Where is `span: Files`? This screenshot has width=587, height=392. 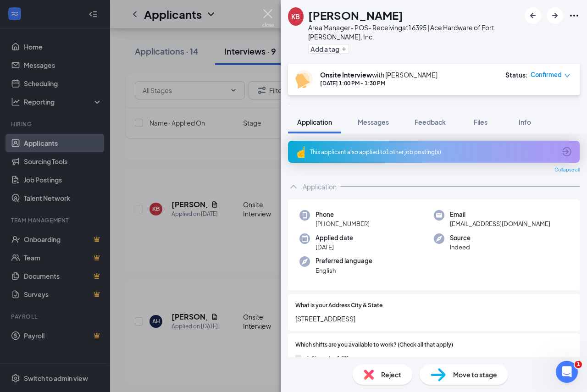 span: Files is located at coordinates (481, 122).